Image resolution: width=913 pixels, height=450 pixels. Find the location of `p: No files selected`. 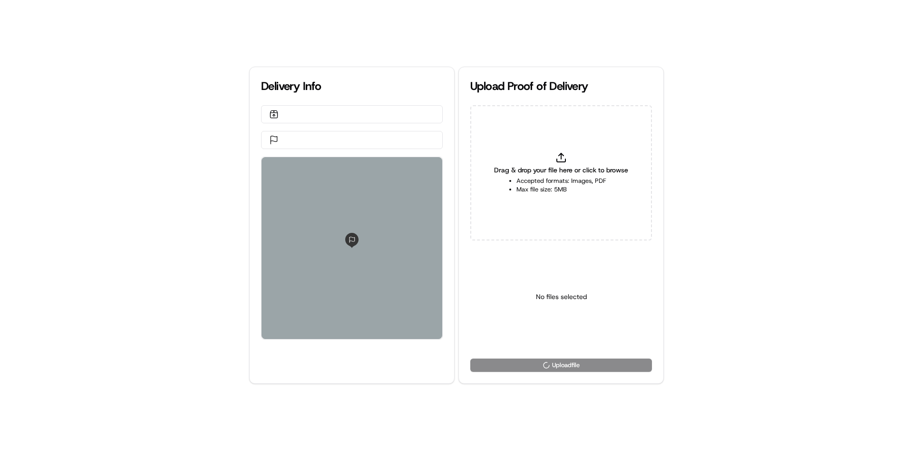

p: No files selected is located at coordinates (561, 296).